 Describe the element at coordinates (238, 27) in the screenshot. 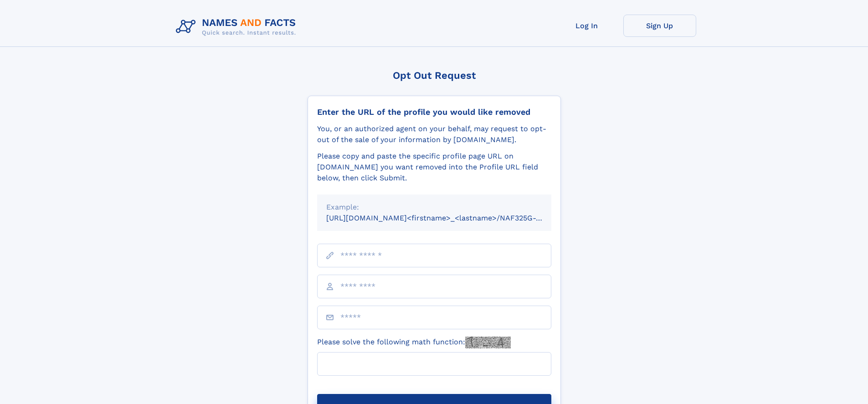

I see `img: Logo Names and Facts` at that location.